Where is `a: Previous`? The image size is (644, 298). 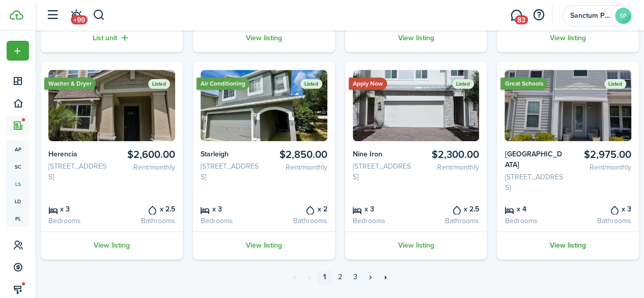
a: Previous is located at coordinates (309, 277).